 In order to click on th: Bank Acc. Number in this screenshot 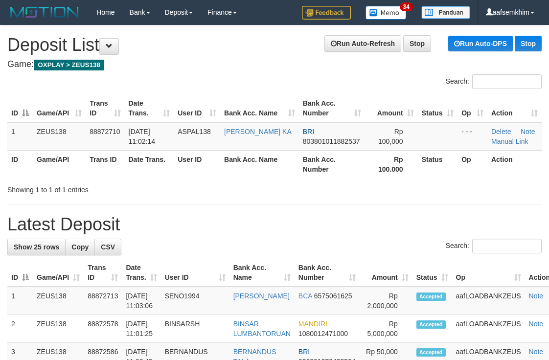, I will do `click(332, 164)`.